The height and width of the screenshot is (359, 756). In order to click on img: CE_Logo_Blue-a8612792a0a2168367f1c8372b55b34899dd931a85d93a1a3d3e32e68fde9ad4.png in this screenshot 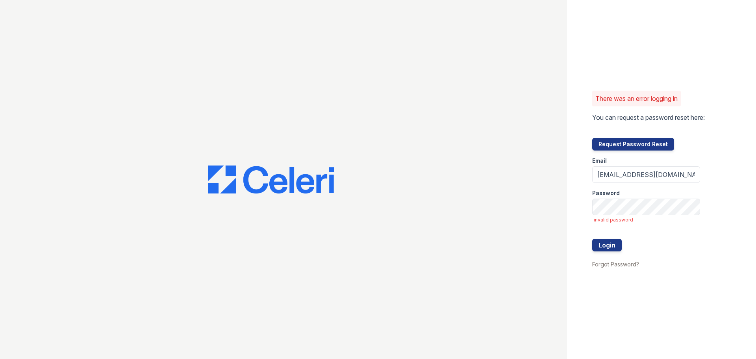, I will do `click(271, 179)`.